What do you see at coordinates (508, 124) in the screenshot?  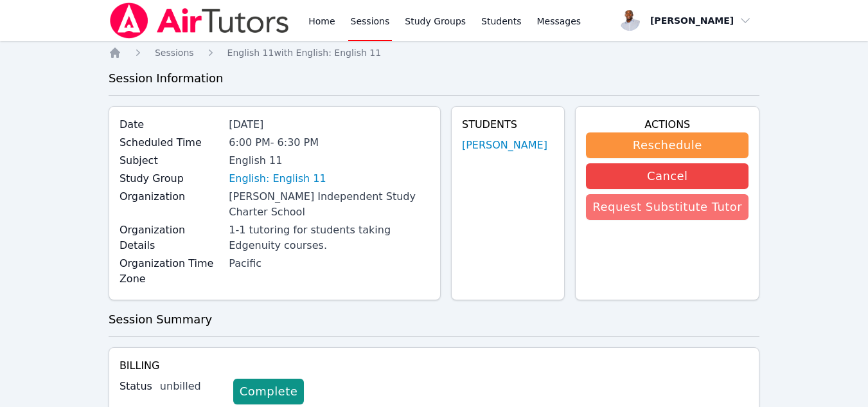 I see `h4: Students` at bounding box center [508, 124].